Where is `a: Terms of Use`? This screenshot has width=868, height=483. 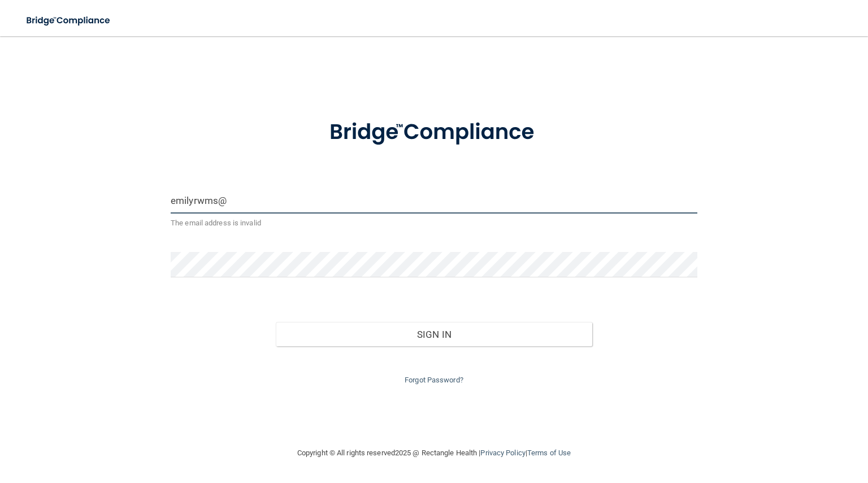 a: Terms of Use is located at coordinates (549, 453).